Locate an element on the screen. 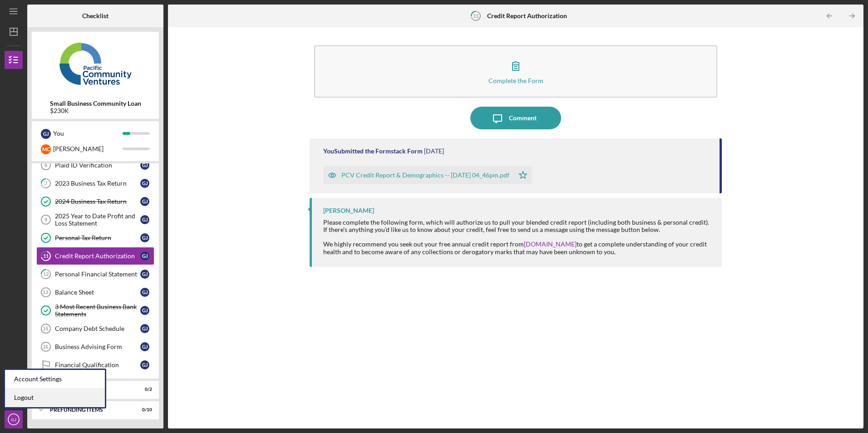 The height and width of the screenshot is (433, 868). a: 3 Most Recent Business Bank StatementsGJ is located at coordinates (95, 310).